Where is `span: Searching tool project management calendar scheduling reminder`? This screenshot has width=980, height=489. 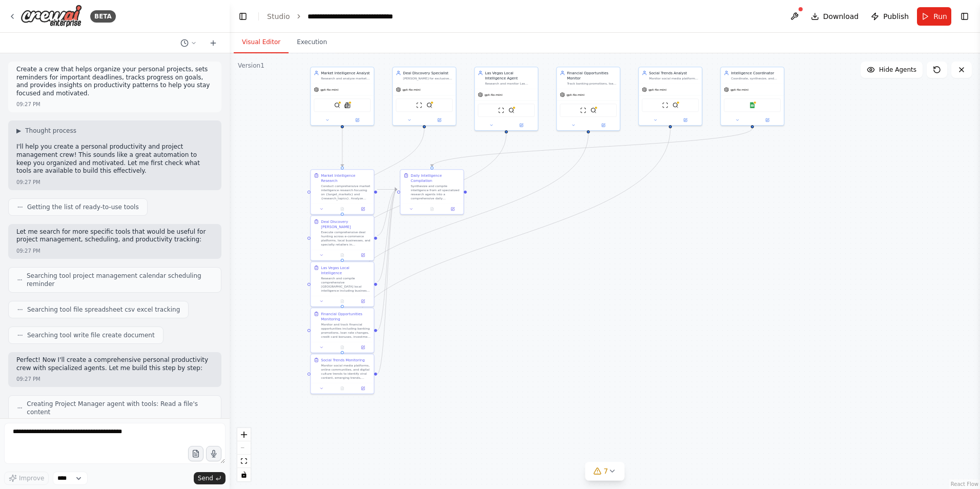
span: Searching tool project management calendar scheduling reminder is located at coordinates (120, 280).